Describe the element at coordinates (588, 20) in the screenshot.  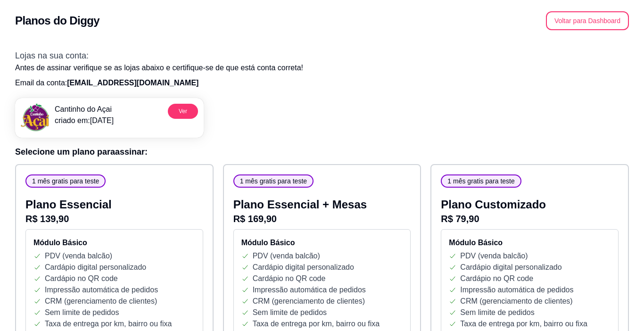
I see `a: Voltar para Dashboard` at that location.